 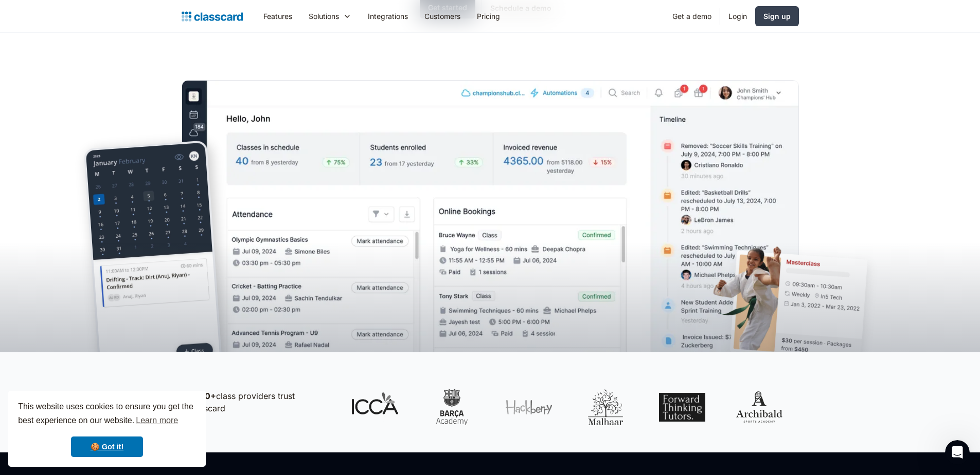 What do you see at coordinates (738, 16) in the screenshot?
I see `a: Login` at bounding box center [738, 16].